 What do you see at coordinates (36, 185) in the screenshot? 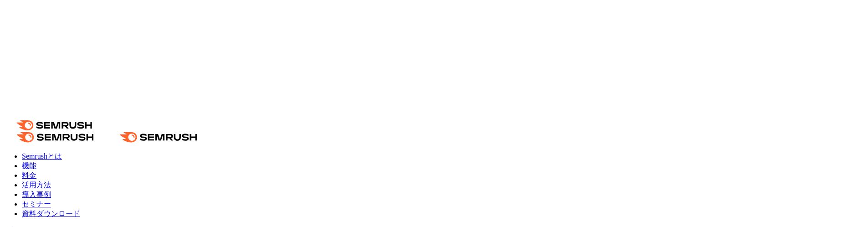
I see `a: 活用方法` at bounding box center [36, 185].